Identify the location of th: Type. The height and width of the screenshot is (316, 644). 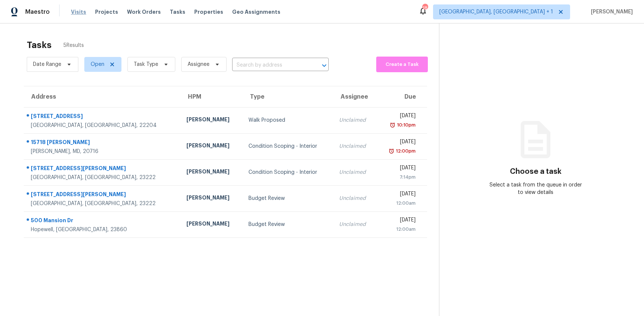
(288, 97).